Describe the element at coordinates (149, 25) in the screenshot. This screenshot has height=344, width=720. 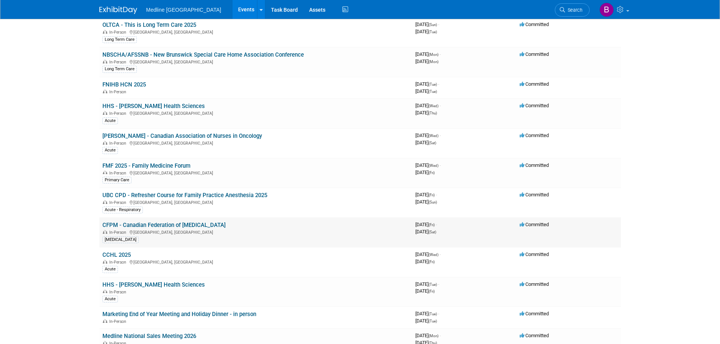
I see `a: OLTCA - This is Long Term Care 2025` at that location.